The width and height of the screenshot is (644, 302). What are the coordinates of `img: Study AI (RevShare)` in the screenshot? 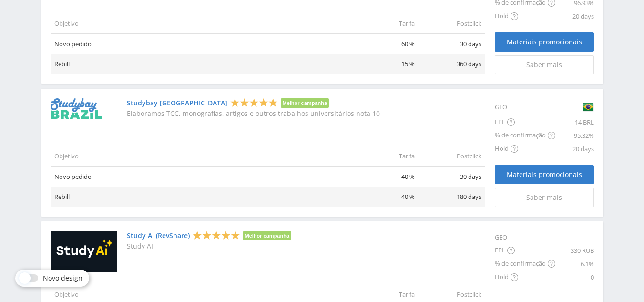 It's located at (84, 252).